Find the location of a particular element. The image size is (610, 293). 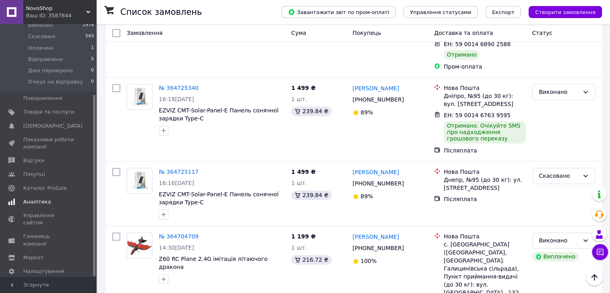

button: Чат з покупцем is located at coordinates (600, 252).